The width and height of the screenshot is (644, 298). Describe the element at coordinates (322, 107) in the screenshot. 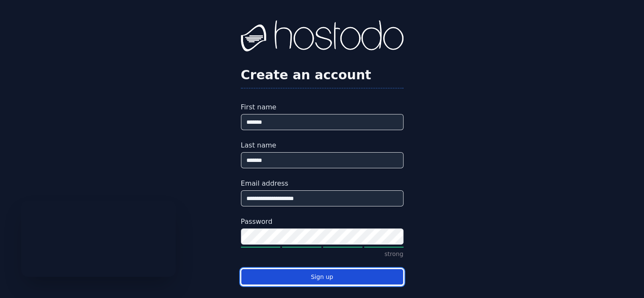

I see `label: First name` at that location.